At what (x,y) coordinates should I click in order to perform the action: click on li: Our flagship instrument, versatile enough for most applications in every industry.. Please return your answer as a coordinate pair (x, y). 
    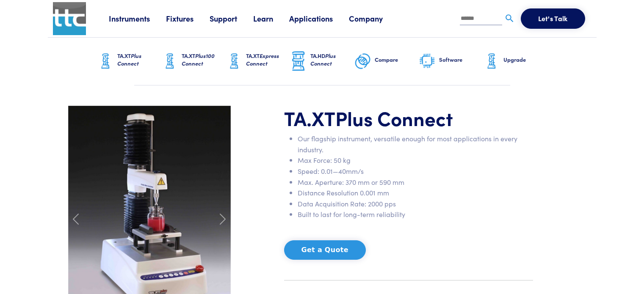
    Looking at the image, I should click on (415, 144).